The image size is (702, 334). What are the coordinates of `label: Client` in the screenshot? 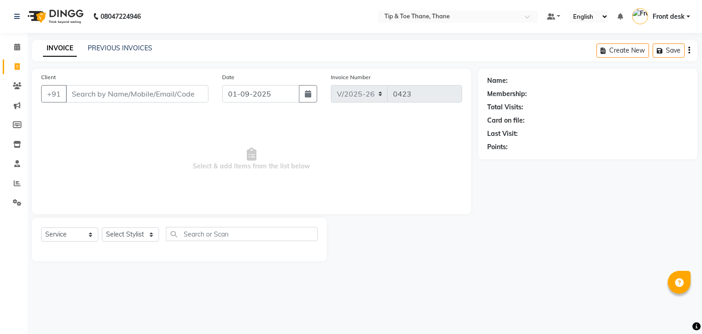 It's located at (48, 77).